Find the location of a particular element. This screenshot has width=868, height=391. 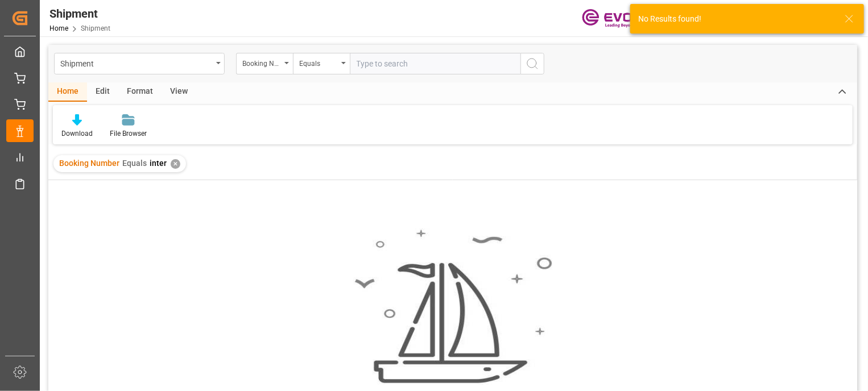

button: search button is located at coordinates (533, 63).